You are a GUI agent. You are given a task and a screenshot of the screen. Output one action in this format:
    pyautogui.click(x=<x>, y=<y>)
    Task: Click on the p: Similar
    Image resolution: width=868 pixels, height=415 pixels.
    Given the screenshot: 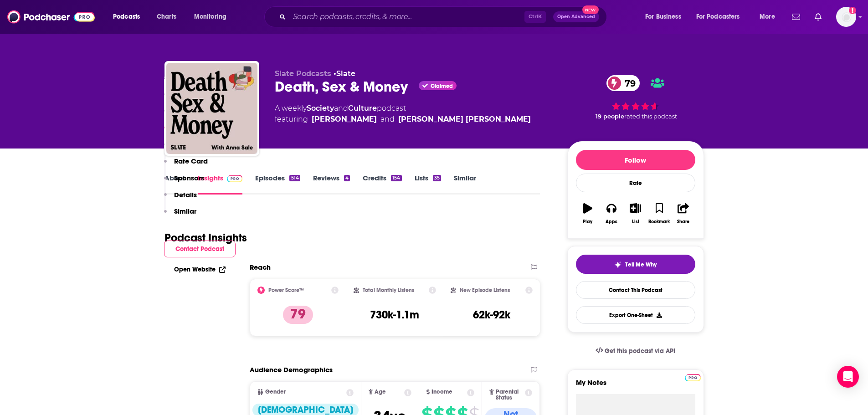 What is the action you would take?
    pyautogui.click(x=185, y=211)
    